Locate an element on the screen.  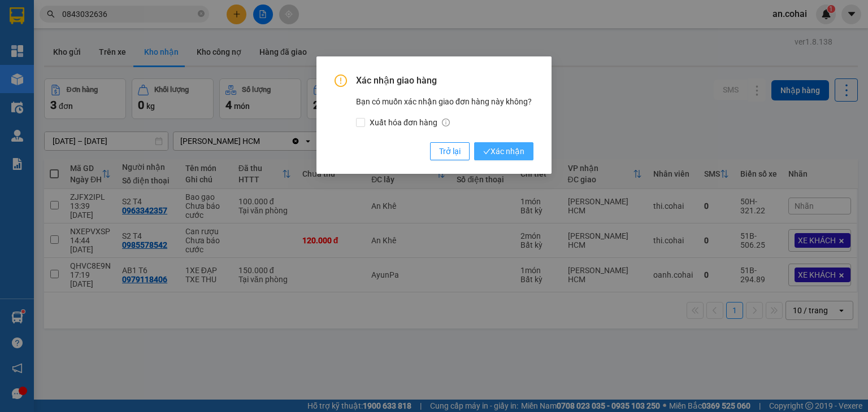
span: Xuất hóa đơn hàng is located at coordinates (410, 122).